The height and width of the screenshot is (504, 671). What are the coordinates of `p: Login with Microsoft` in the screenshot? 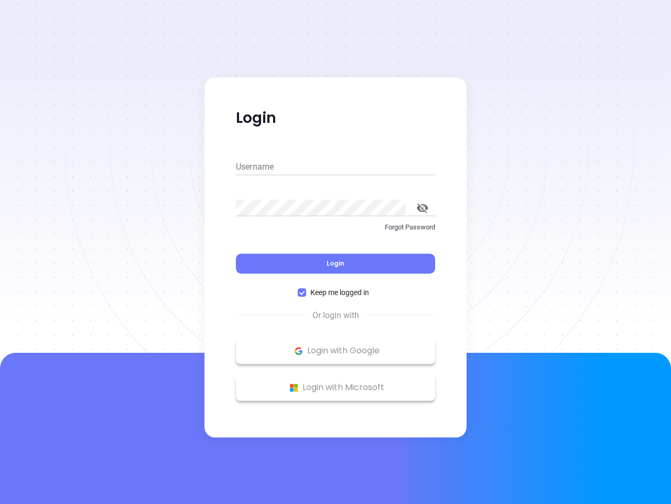 It's located at (336, 387).